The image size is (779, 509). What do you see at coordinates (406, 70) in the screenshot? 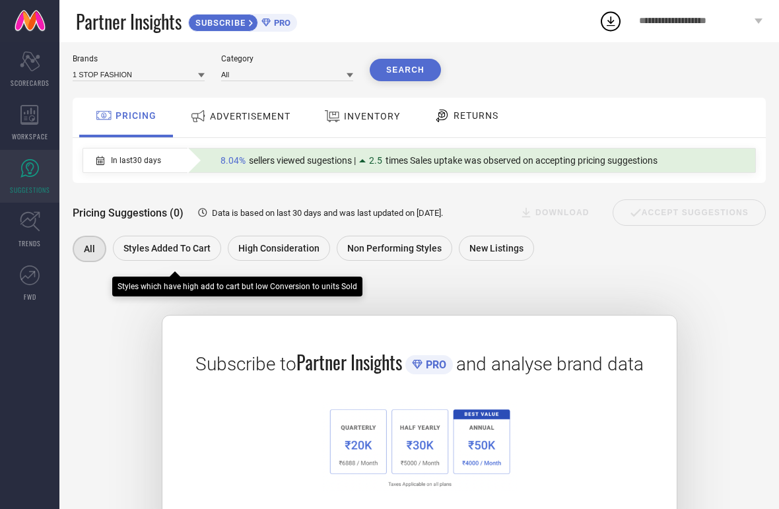
I see `button: Search` at bounding box center [406, 70].